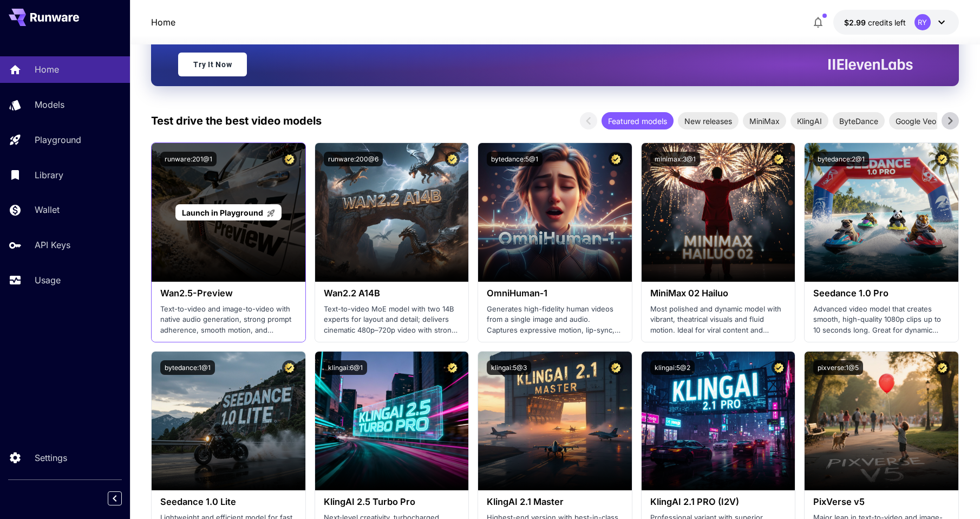 The width and height of the screenshot is (980, 519). Describe the element at coordinates (859, 121) in the screenshot. I see `span: ByteDance` at that location.